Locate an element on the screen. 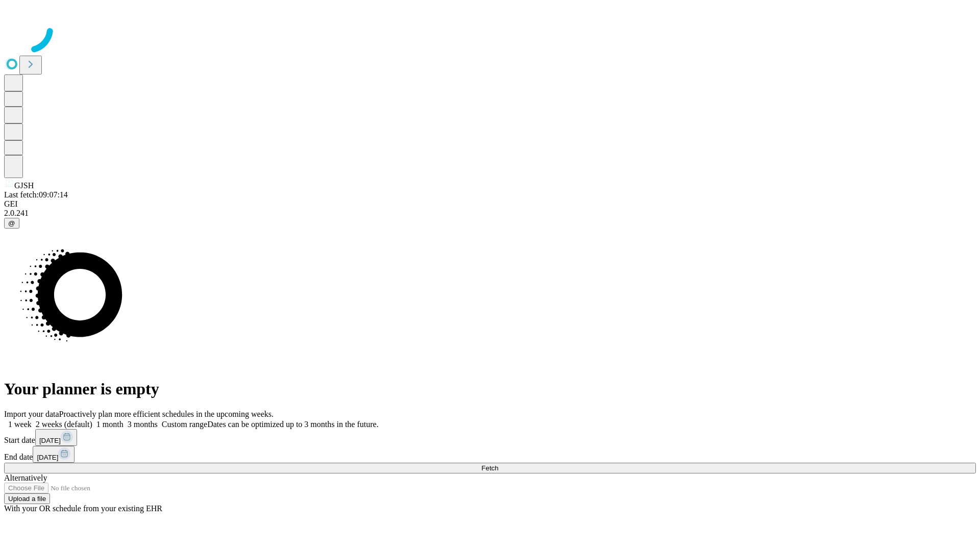 This screenshot has height=551, width=980. span: 1 month is located at coordinates (110, 424).